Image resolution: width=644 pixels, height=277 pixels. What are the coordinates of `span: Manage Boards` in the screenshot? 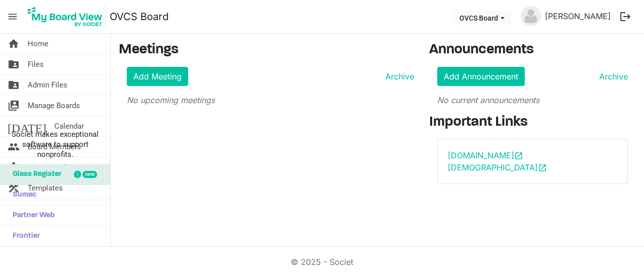 It's located at (54, 105).